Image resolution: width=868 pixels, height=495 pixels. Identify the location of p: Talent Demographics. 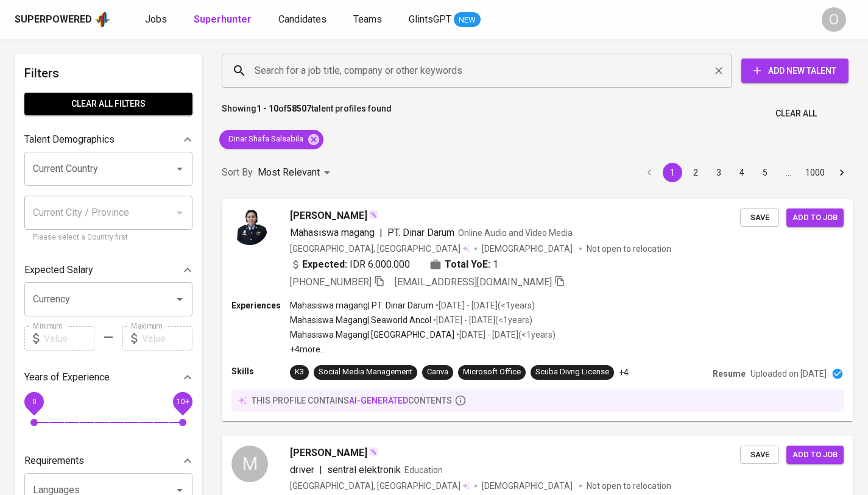
(70, 139).